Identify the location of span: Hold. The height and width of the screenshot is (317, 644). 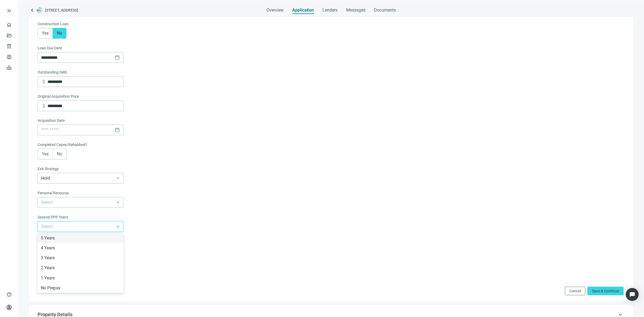
(81, 178).